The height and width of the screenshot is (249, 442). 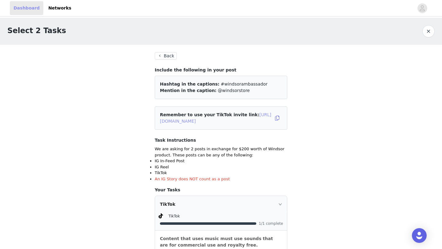 What do you see at coordinates (166, 56) in the screenshot?
I see `button: Back` at bounding box center [166, 56].